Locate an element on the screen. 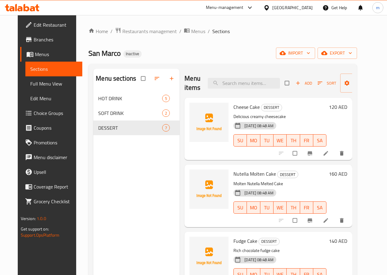  span: Menu disclaimer is located at coordinates (55, 157).